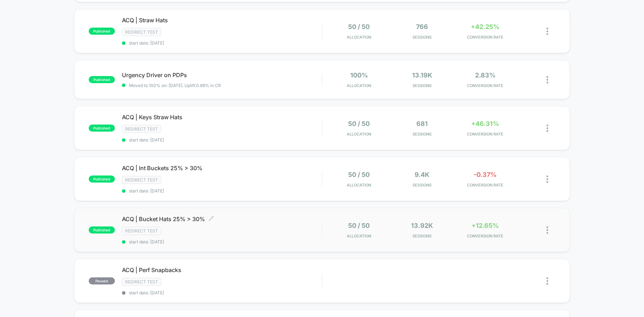 The width and height of the screenshot is (644, 317). I want to click on span: ACQ | Int Buckets 25% > 30%, so click(222, 168).